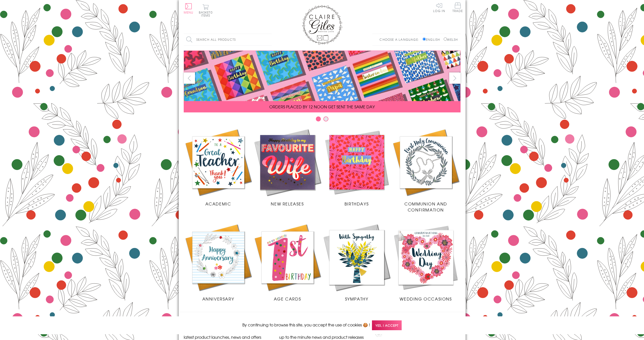  Describe the element at coordinates (426, 170) in the screenshot. I see `a: Communion and Confirmation` at that location.